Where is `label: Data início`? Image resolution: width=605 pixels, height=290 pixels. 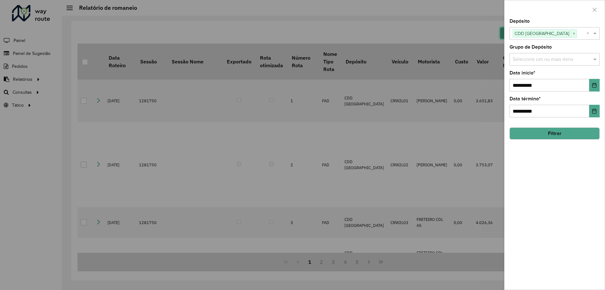
label: Data início is located at coordinates (523, 73).